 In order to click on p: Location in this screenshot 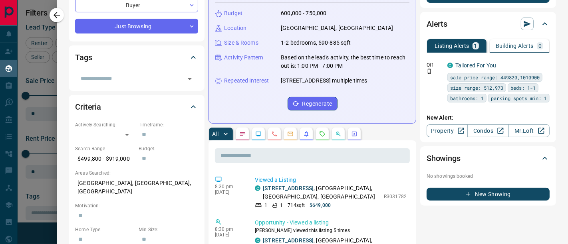, I will do `click(235, 28)`.